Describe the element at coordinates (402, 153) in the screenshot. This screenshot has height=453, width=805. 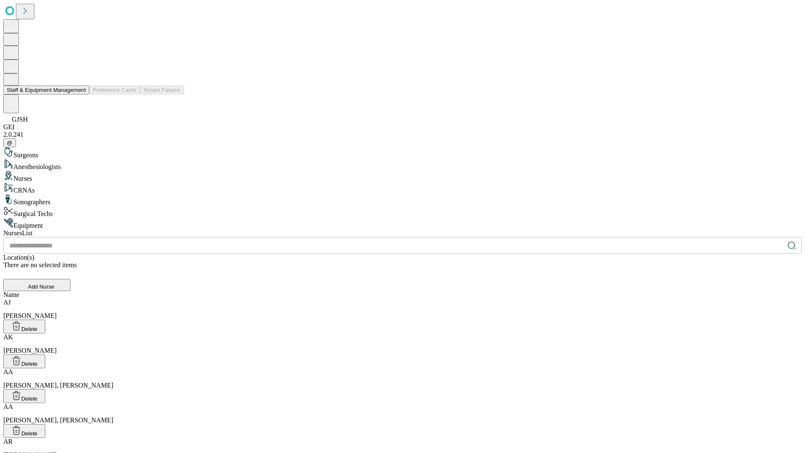
I see `div: Surgeons` at that location.